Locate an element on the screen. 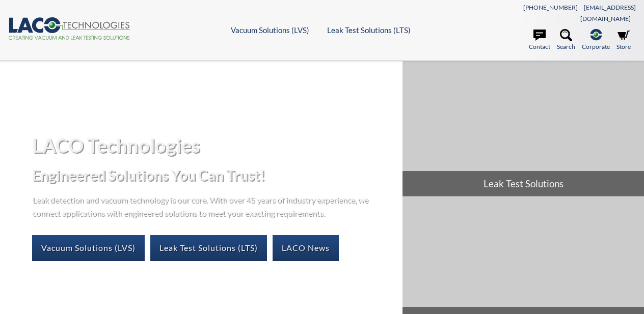  span: Leak Test Solutions is located at coordinates (524, 184).